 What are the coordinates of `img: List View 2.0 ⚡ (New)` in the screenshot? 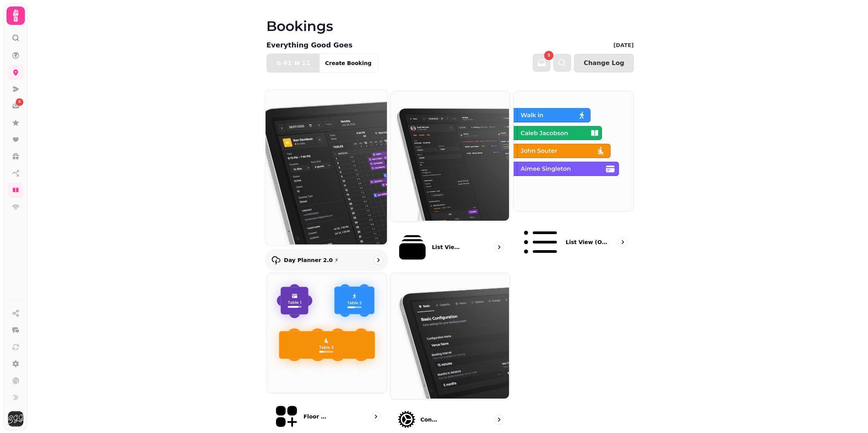 It's located at (449, 155).